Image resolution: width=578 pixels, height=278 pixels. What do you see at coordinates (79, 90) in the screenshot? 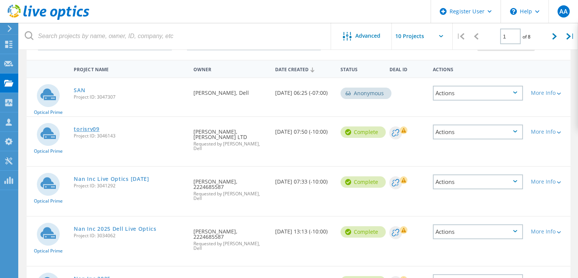
I see `a: SAN` at bounding box center [79, 90].